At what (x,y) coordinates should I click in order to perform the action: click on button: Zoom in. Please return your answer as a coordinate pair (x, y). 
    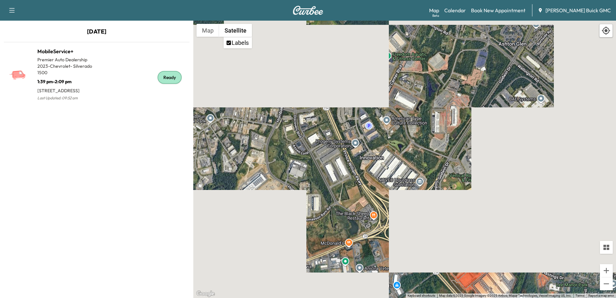
    Looking at the image, I should click on (606, 270).